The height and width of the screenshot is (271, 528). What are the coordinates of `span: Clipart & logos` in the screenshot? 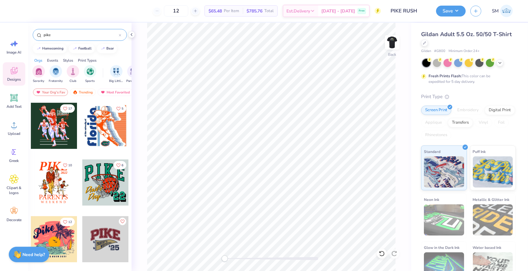 It's located at (14, 190).